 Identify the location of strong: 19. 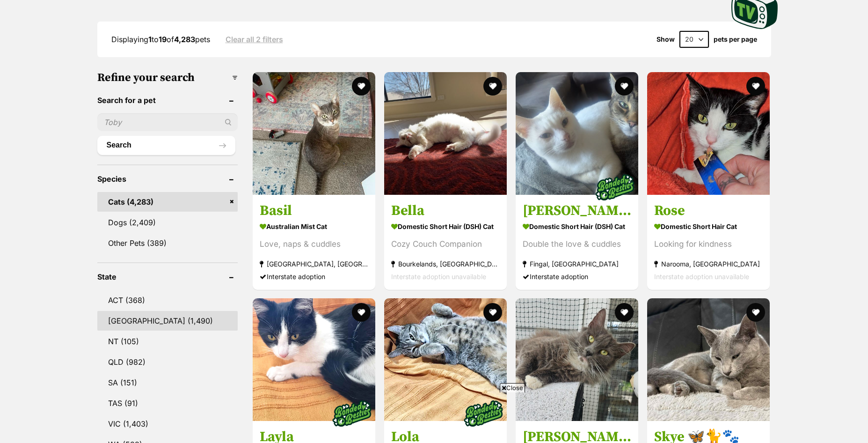
(163, 40).